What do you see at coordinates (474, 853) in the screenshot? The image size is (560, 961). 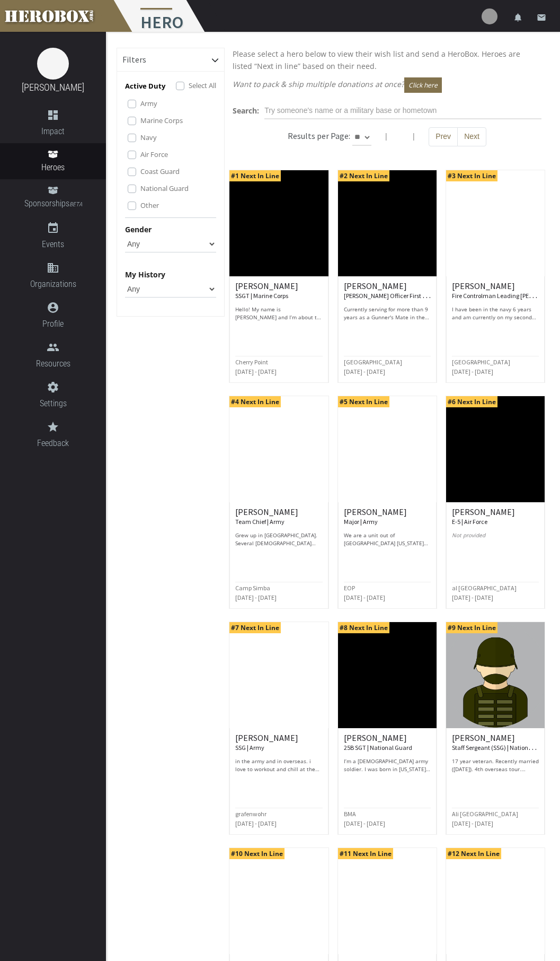 I see `span: #12 Next In Line` at bounding box center [474, 853].